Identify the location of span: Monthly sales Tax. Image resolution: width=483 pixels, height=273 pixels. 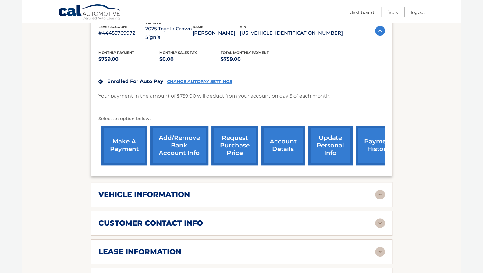
(178, 53).